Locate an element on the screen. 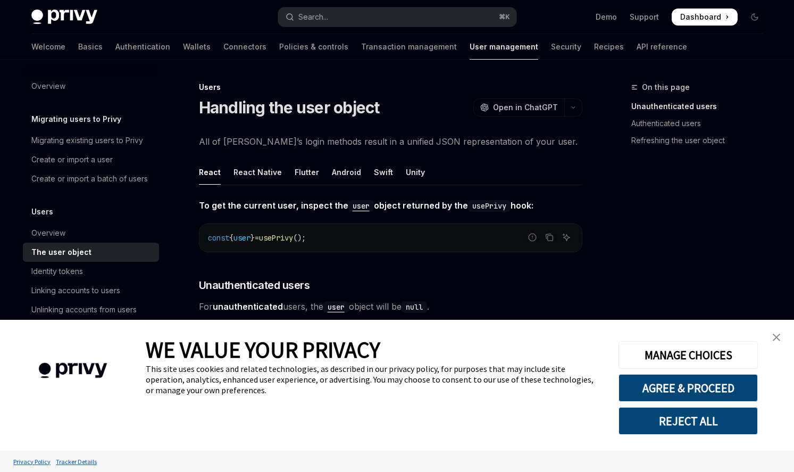 The height and width of the screenshot is (472, 794). div: Swift is located at coordinates (384, 172).